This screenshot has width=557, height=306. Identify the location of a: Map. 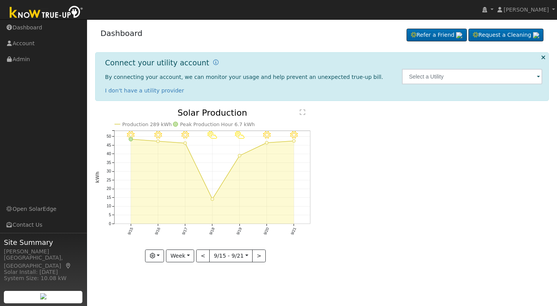
(68, 266).